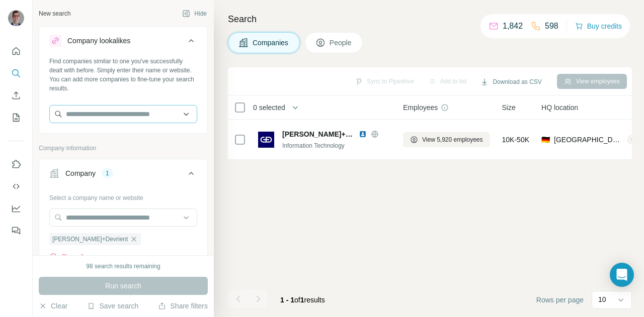 Image resolution: width=644 pixels, height=317 pixels. I want to click on button: My lists, so click(16, 117).